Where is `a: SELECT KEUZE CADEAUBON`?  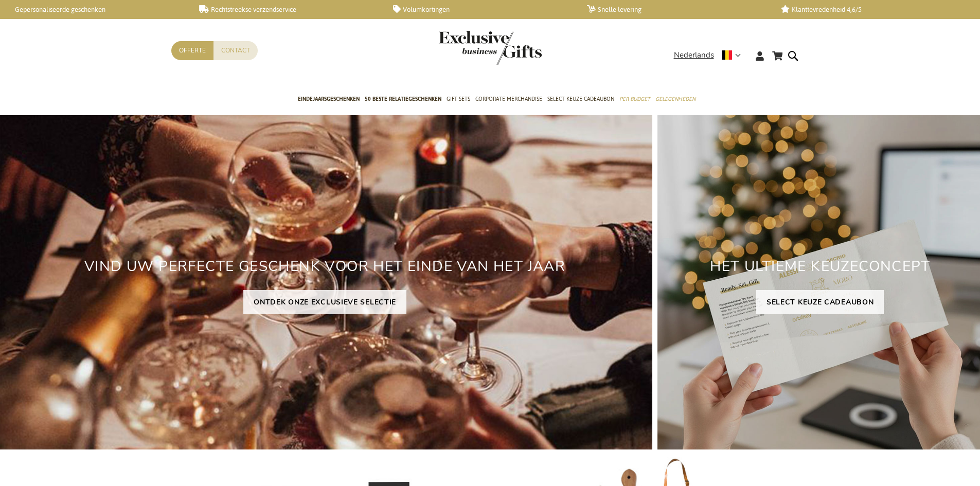
a: SELECT KEUZE CADEAUBON is located at coordinates (820, 302).